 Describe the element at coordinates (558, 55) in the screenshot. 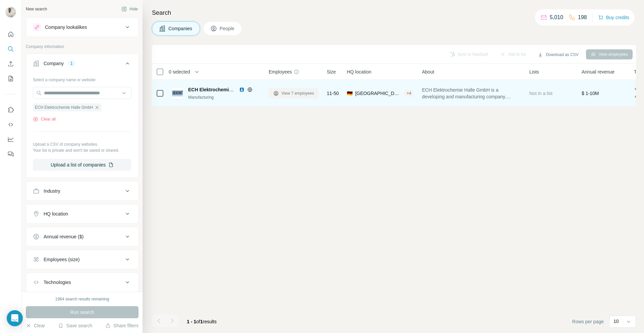

I see `button: Download as CSV` at that location.